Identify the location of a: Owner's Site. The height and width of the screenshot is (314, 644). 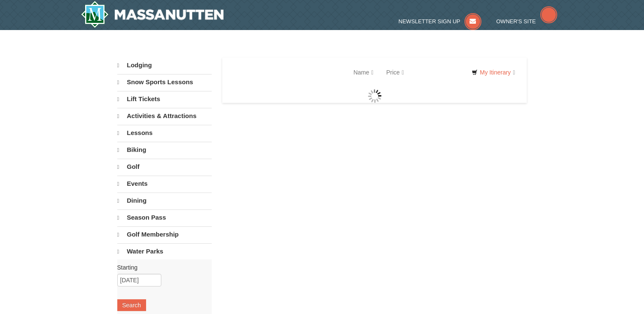
(526, 21).